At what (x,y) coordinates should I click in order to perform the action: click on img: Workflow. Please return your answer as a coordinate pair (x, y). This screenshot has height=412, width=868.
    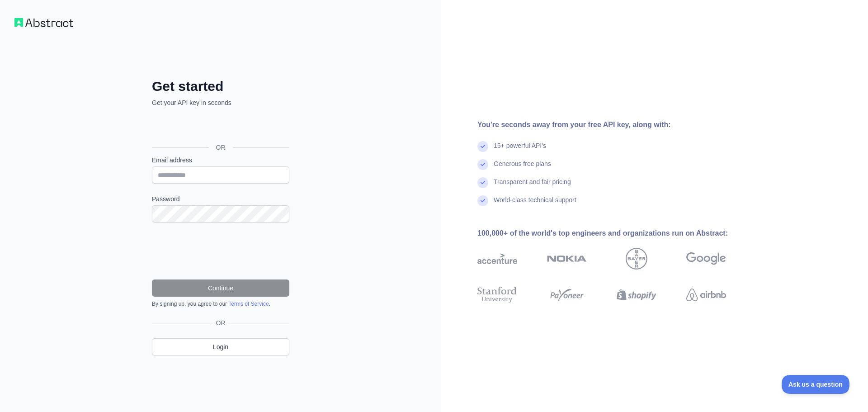
    Looking at the image, I should click on (44, 23).